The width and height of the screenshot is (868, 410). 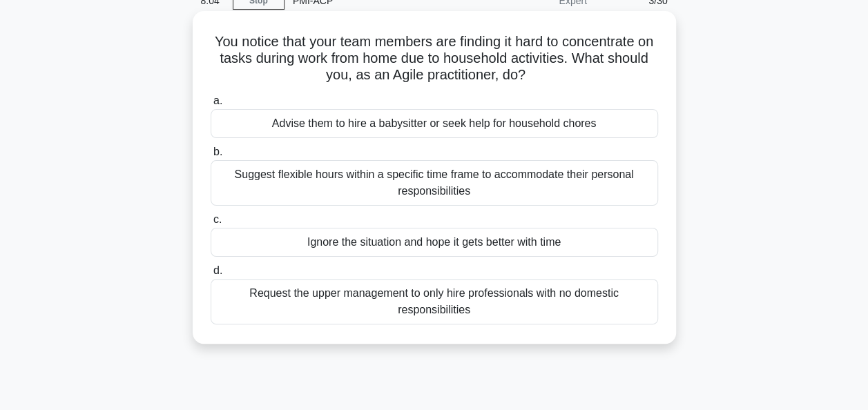 I want to click on div: Ignore the situation and hope it gets better with time, so click(x=434, y=242).